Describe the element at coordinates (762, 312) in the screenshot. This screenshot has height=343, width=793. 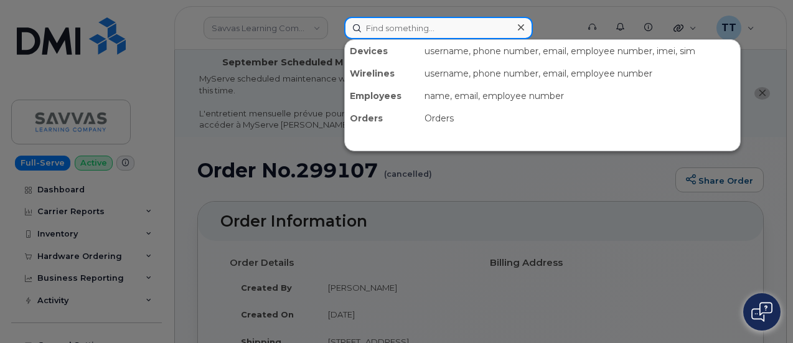
I see `img: Open chat` at that location.